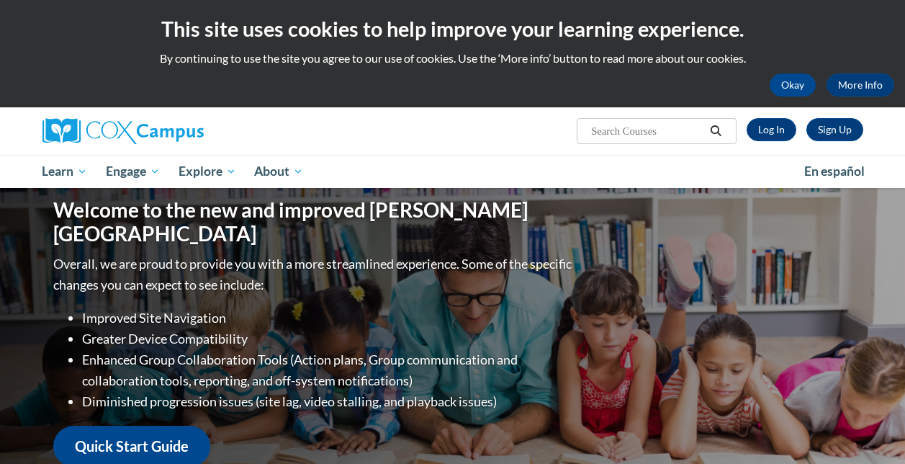 The width and height of the screenshot is (905, 464). I want to click on a: Cox Campus, so click(172, 131).